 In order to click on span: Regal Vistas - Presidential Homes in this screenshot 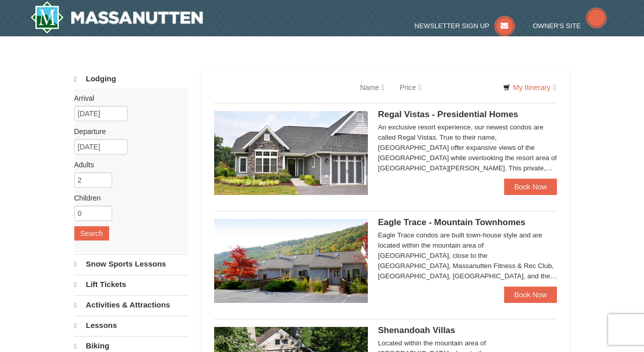, I will do `click(449, 114)`.